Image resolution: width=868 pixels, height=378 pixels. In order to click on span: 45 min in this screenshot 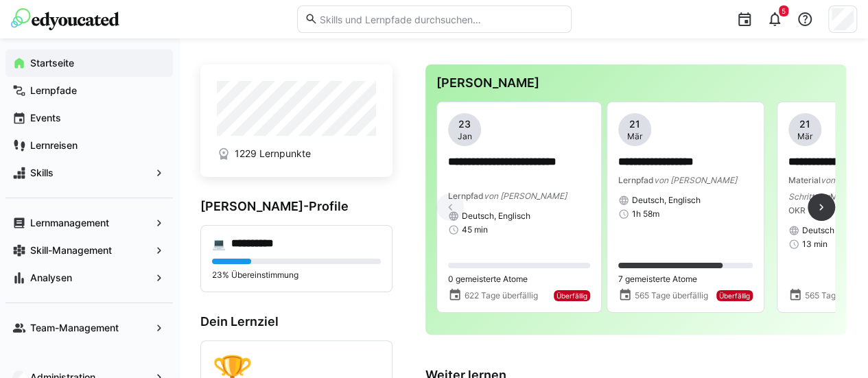, I will do `click(475, 230)`.